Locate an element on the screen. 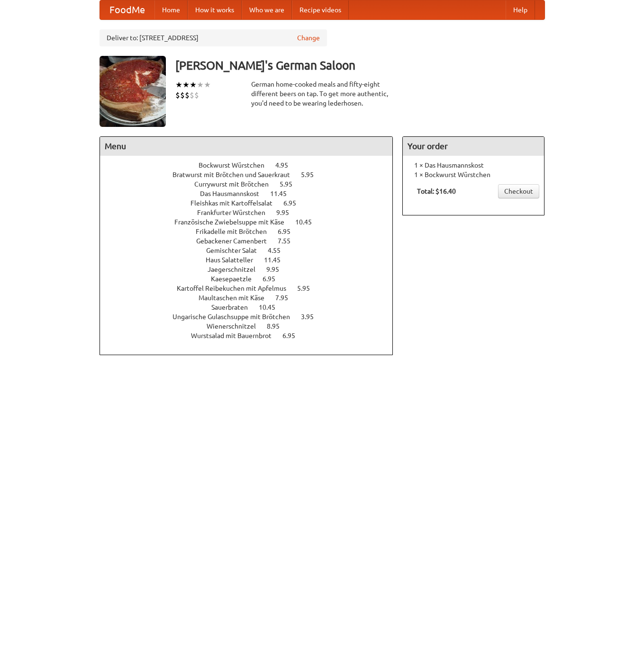 This screenshot has height=670, width=644. a: Help is located at coordinates (520, 10).